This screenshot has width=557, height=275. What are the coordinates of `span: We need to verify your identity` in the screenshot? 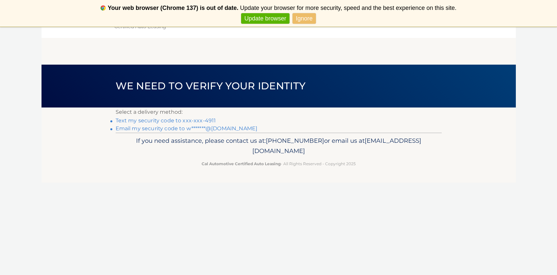 It's located at (210, 86).